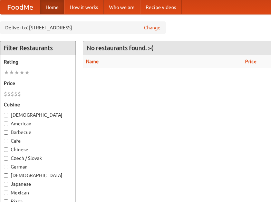 The image size is (271, 202). What do you see at coordinates (38, 150) in the screenshot?
I see `label: Chinese` at bounding box center [38, 150].